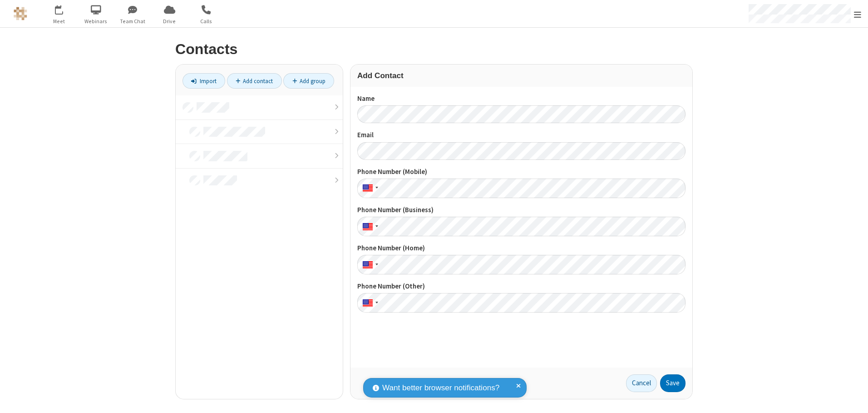 This screenshot has height=413, width=868. I want to click on span: Team Chat, so click(133, 21).